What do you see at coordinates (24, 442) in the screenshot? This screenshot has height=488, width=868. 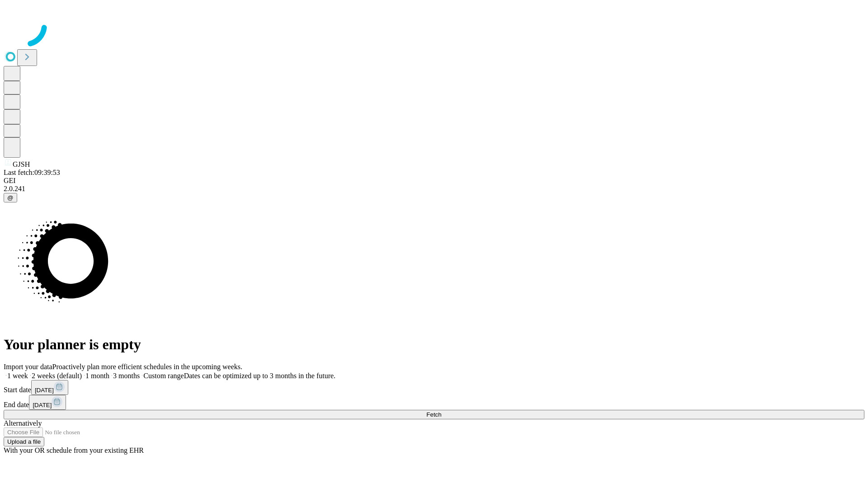 I see `button: Upload a file` at bounding box center [24, 442].